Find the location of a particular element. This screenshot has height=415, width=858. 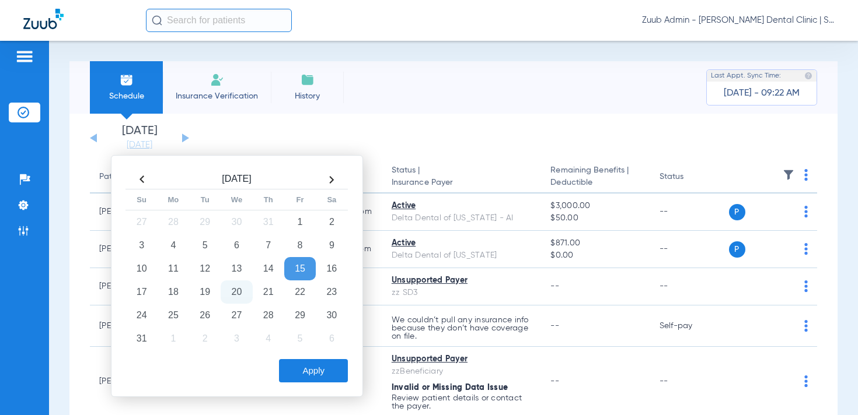

th: Remaining Benefits | is located at coordinates (595, 177).